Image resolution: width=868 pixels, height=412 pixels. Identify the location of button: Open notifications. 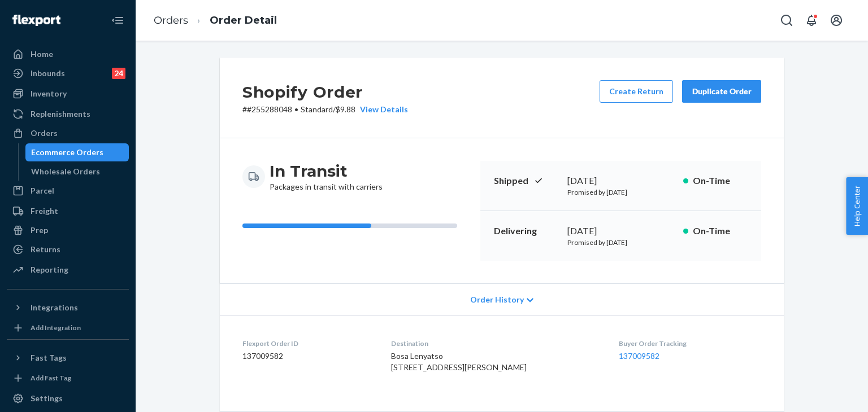
(811, 20).